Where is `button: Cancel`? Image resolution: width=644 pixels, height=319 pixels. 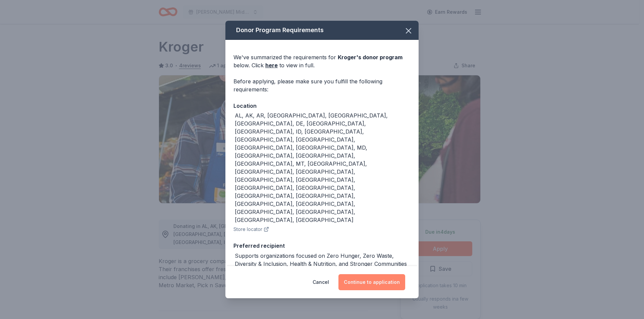 button: Cancel is located at coordinates (321, 282).